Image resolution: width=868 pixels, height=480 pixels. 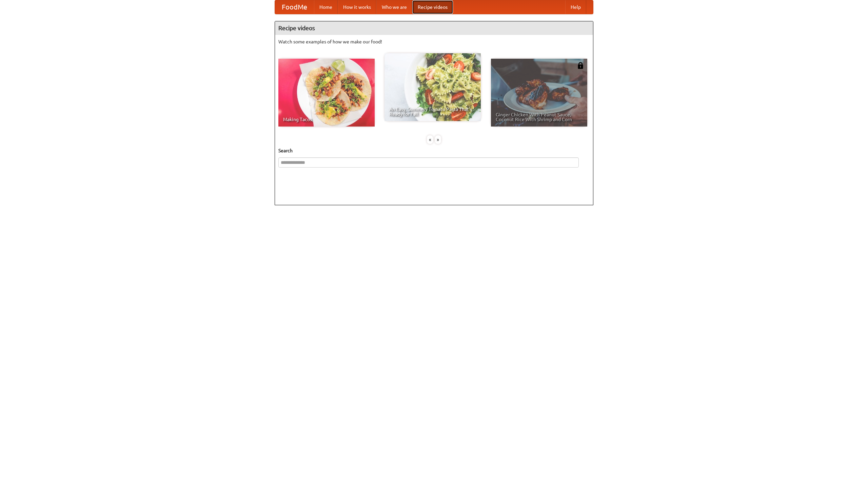 I want to click on p: Watch some examples of how we make our food!, so click(x=434, y=41).